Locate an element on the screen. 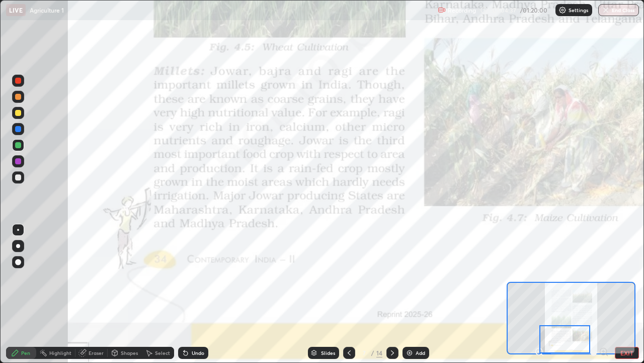  div: Slides is located at coordinates (328, 353).